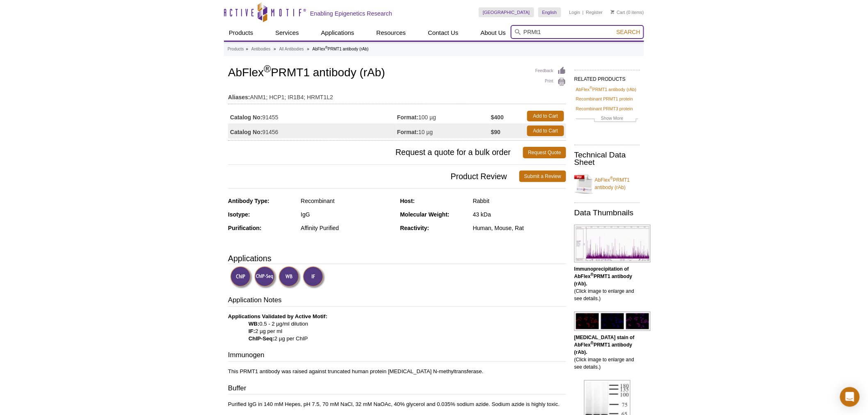 The height and width of the screenshot is (415, 868). What do you see at coordinates (496, 132) in the screenshot?
I see `strong: $90` at bounding box center [496, 132].